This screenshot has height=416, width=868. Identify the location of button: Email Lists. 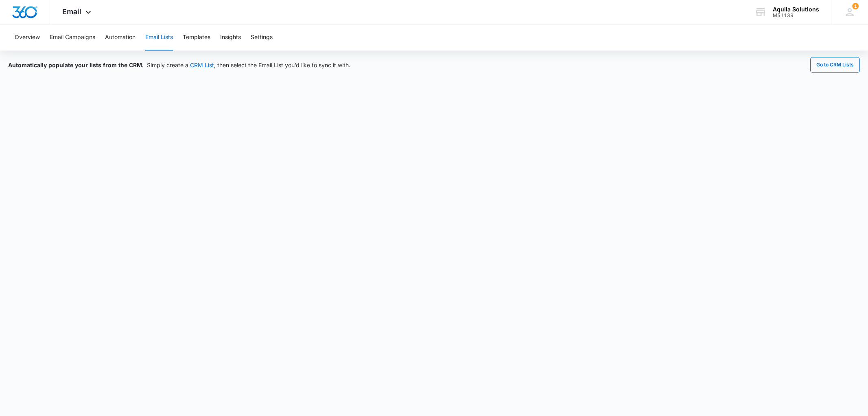
(159, 38).